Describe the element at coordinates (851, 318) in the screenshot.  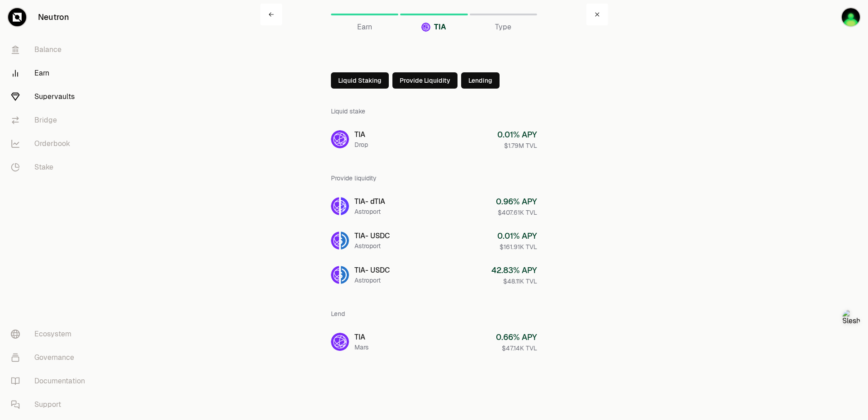
I see `img: Slesh` at that location.